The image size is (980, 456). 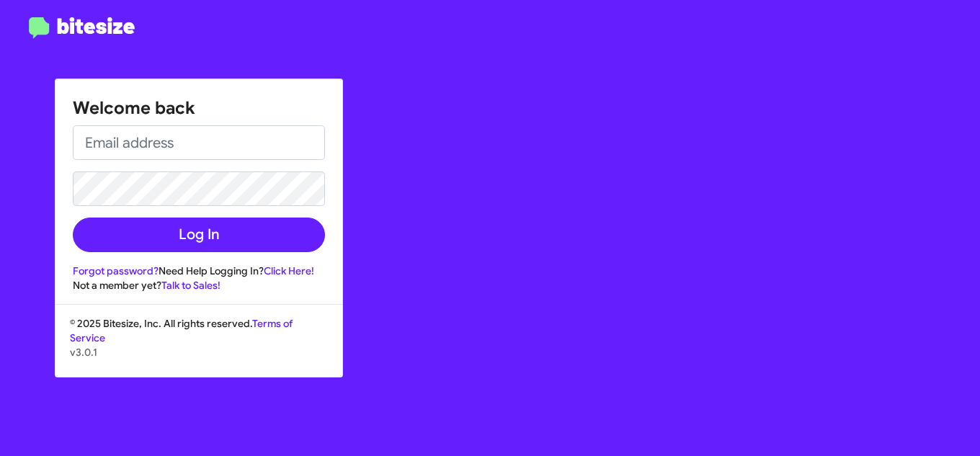 I want to click on p: v3.0.1, so click(x=199, y=352).